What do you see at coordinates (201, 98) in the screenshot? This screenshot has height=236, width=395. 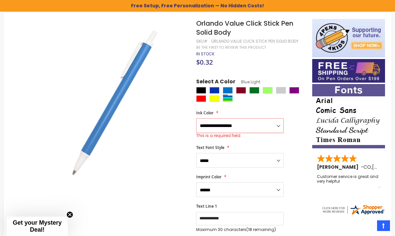 I see `div: Red` at bounding box center [201, 98].